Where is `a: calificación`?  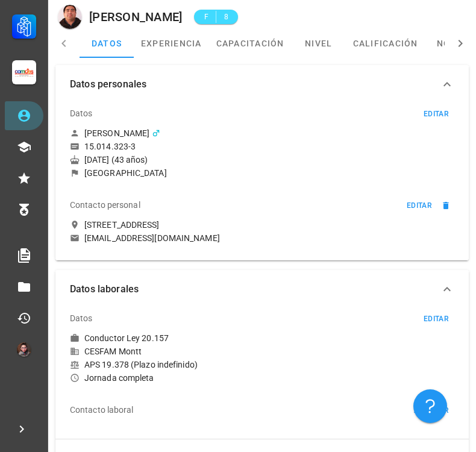 a: calificación is located at coordinates (386, 43).